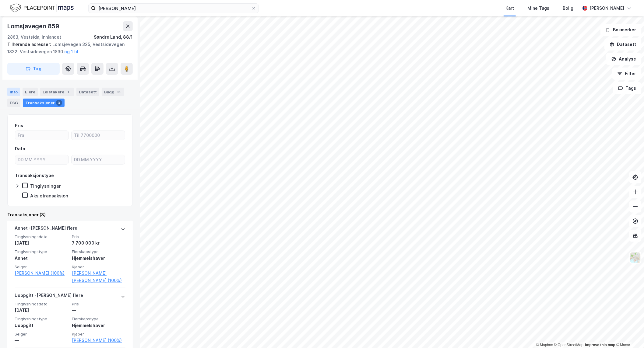 The width and height of the screenshot is (644, 348). Describe the element at coordinates (569, 345) in the screenshot. I see `a: OpenStreetMap` at that location.